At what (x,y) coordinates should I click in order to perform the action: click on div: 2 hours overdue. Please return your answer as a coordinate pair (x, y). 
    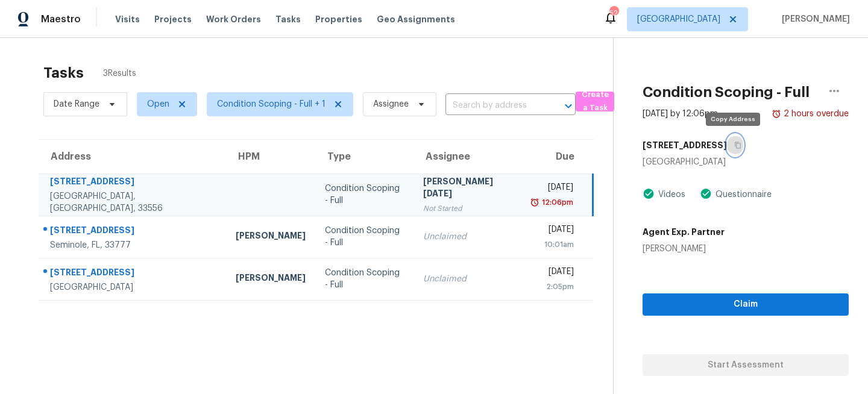
    Looking at the image, I should click on (815, 114).